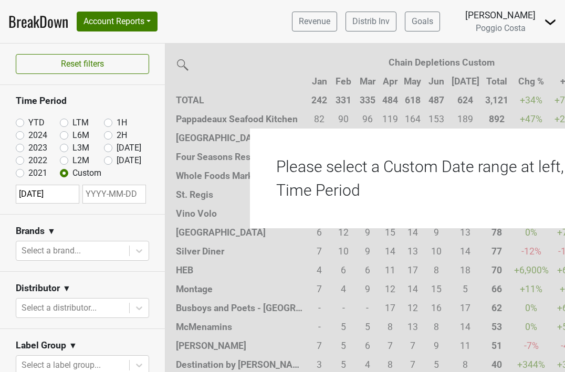 The width and height of the screenshot is (565, 372). Describe the element at coordinates (81, 161) in the screenshot. I see `label: L2M` at that location.